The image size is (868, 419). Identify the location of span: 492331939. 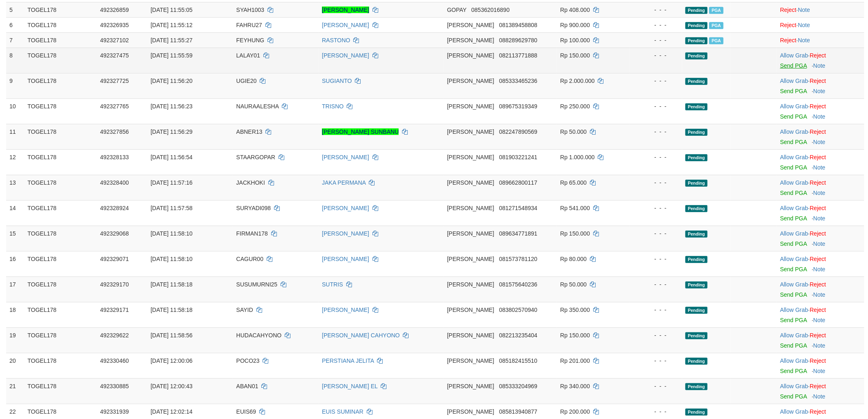
(114, 412).